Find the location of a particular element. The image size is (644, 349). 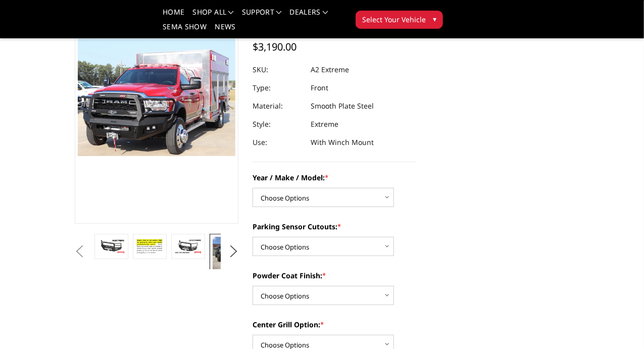

dd: Extreme is located at coordinates (325, 124).